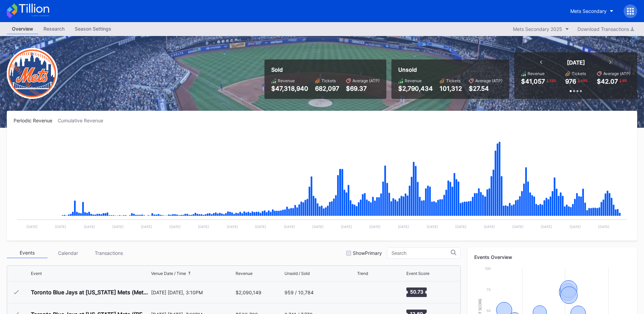  I want to click on div: Show Primary, so click(368, 252).